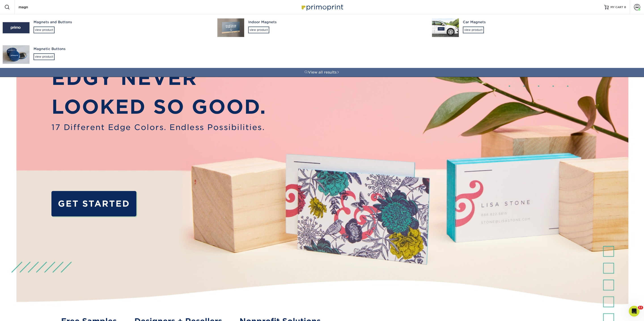  I want to click on img: Car Magnets, so click(446, 28).